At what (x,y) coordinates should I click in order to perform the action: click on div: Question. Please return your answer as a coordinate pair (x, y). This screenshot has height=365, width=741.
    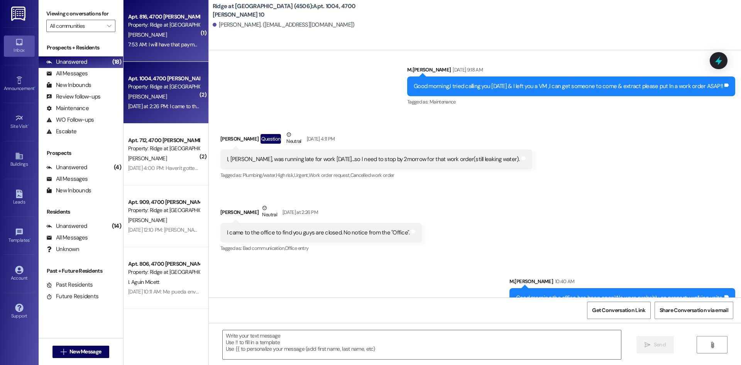
    Looking at the image, I should click on (271, 139).